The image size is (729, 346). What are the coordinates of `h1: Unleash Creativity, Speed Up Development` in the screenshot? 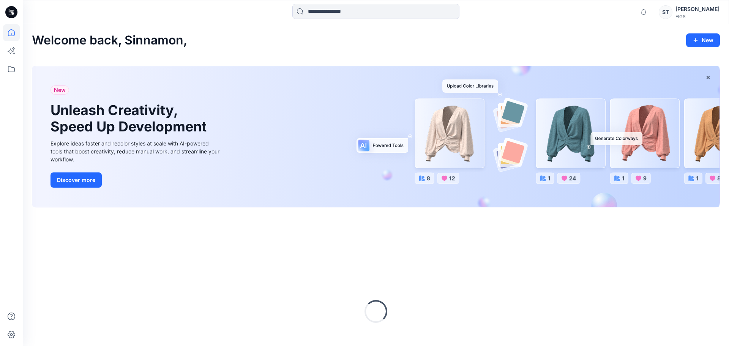 It's located at (130, 118).